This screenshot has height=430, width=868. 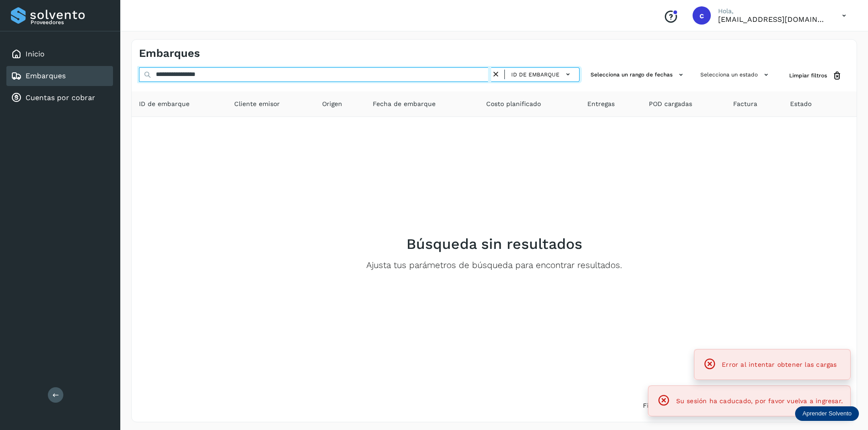 I want to click on a: Inicio, so click(x=35, y=54).